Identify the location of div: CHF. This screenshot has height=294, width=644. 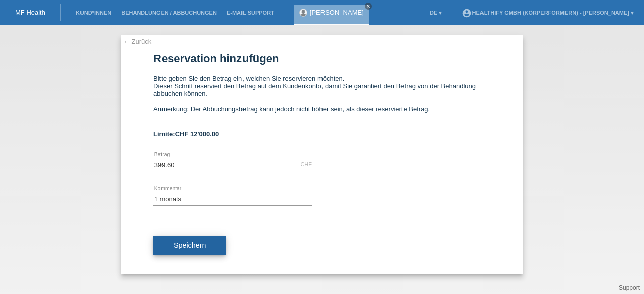
(306, 165).